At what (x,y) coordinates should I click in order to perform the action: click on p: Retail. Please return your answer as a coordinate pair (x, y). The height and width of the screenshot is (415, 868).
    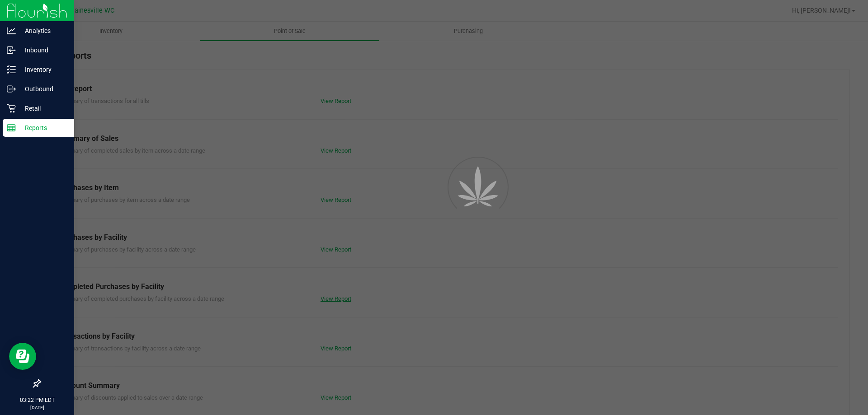
    Looking at the image, I should click on (43, 109).